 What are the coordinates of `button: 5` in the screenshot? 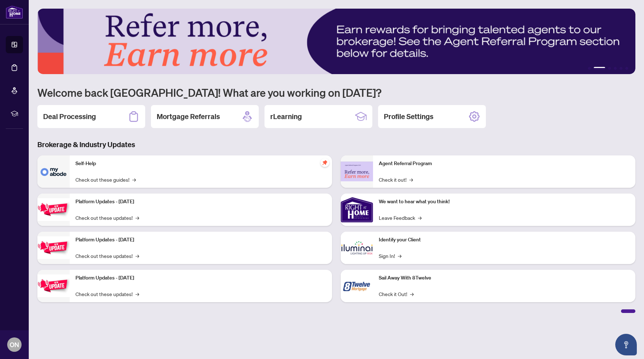 It's located at (621, 68).